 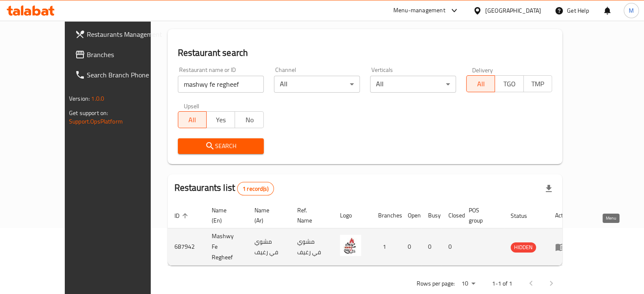 I want to click on th: Open, so click(x=411, y=215).